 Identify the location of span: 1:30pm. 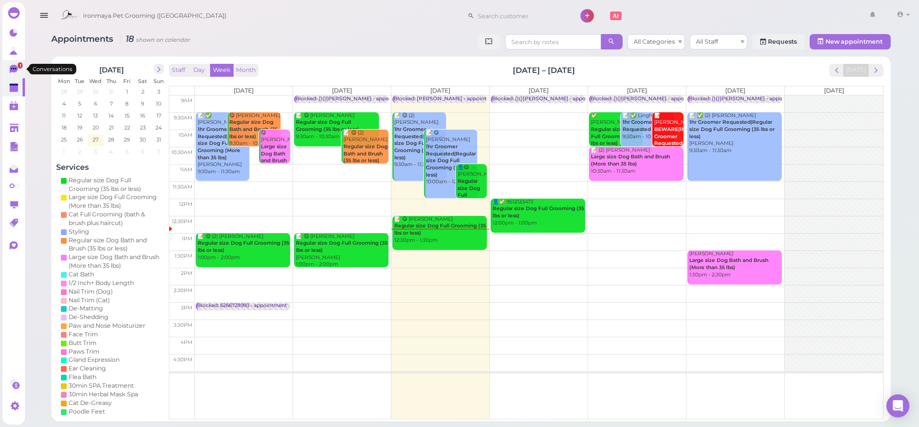
(183, 256).